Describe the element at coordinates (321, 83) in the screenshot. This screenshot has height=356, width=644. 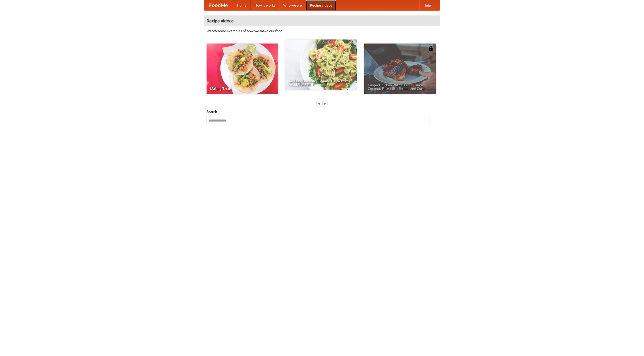
I see `span: An Easy, Summery Tomato Pasta That's Ready for Fall` at that location.